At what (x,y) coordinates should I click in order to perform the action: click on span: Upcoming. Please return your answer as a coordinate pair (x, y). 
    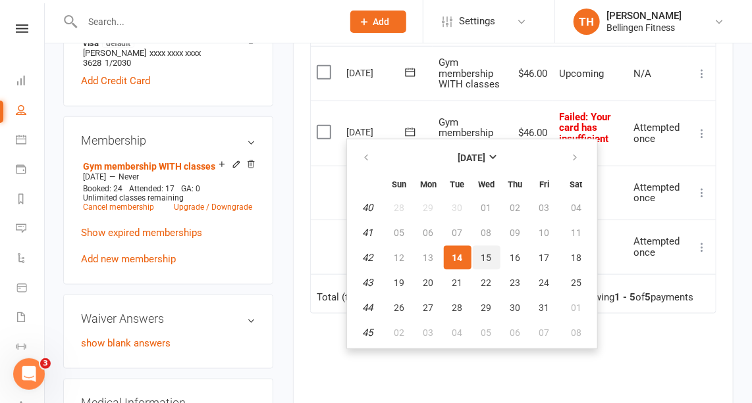
    Looking at the image, I should click on (581, 74).